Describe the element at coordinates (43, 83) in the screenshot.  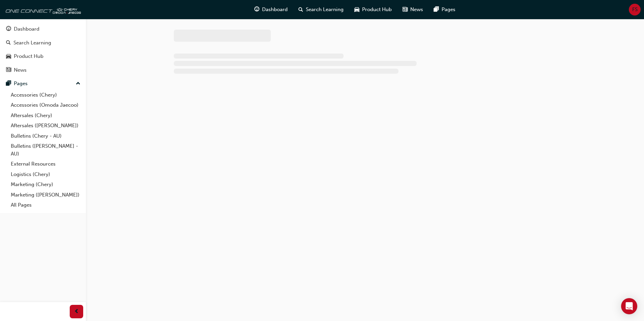
I see `button: Pages` at that location.